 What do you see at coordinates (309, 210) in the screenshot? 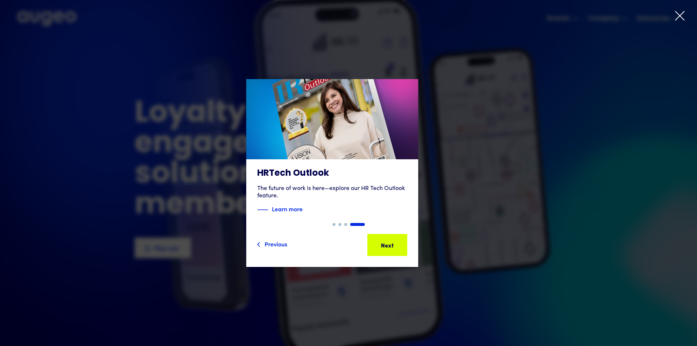
I see `img: Blue text arrow` at bounding box center [309, 210].